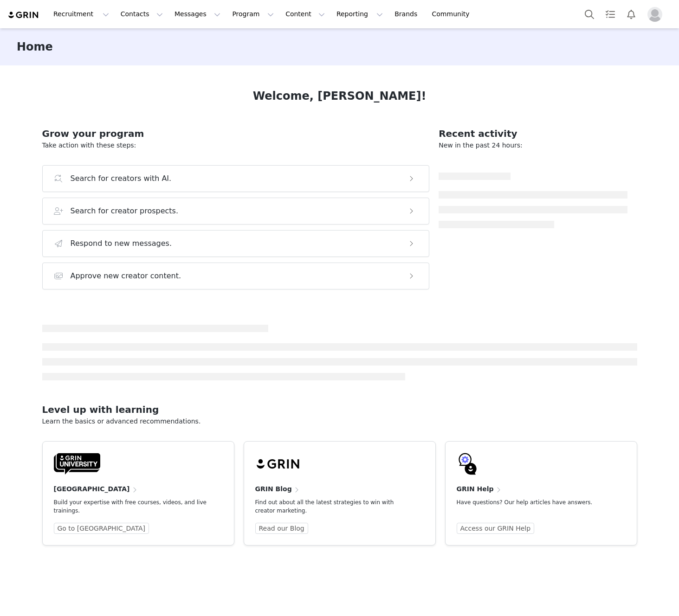 Image resolution: width=679 pixels, height=616 pixels. I want to click on button: Notifications, so click(631, 14).